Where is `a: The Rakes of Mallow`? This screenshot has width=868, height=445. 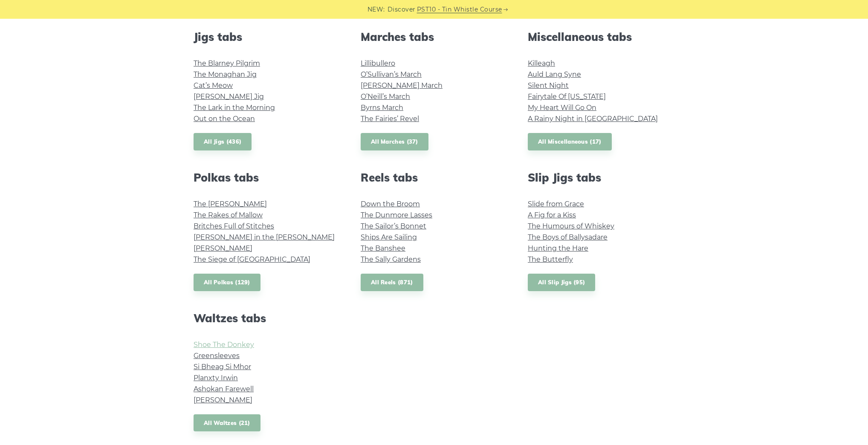 a: The Rakes of Mallow is located at coordinates (228, 215).